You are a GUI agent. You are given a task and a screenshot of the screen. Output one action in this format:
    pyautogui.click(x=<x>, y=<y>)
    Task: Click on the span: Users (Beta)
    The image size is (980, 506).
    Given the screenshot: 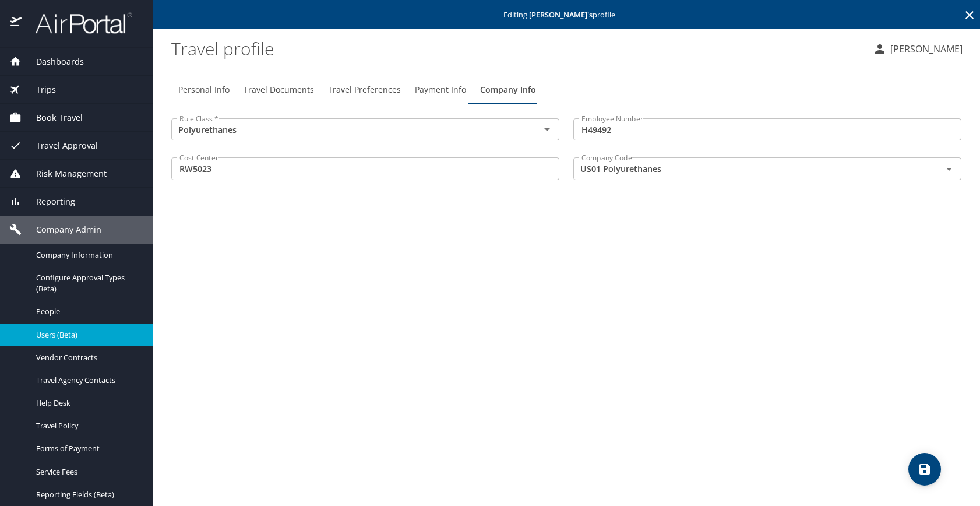 What is the action you would take?
    pyautogui.click(x=88, y=334)
    